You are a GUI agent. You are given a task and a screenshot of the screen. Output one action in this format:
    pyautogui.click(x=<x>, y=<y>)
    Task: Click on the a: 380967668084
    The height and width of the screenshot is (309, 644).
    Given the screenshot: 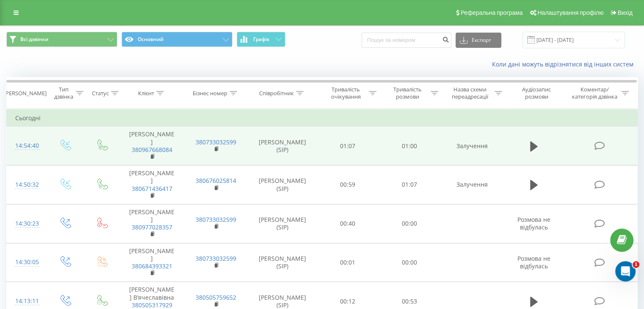 What is the action you would take?
    pyautogui.click(x=152, y=149)
    